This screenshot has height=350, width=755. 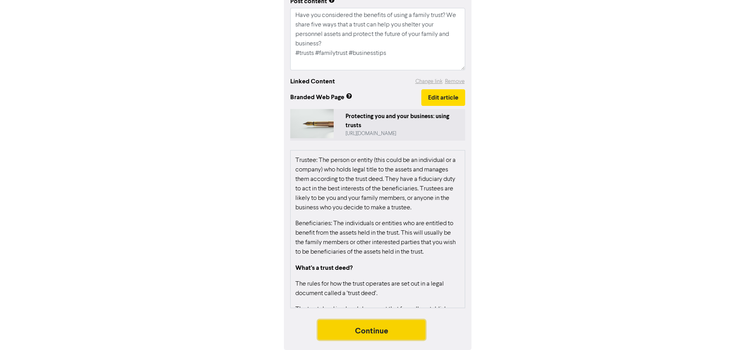 I want to click on div: https://public2.bomamarketing.com/cp/6bbsc7B2HXXkxw81JL9aug?sa=wLAOI4Fl, so click(x=404, y=134).